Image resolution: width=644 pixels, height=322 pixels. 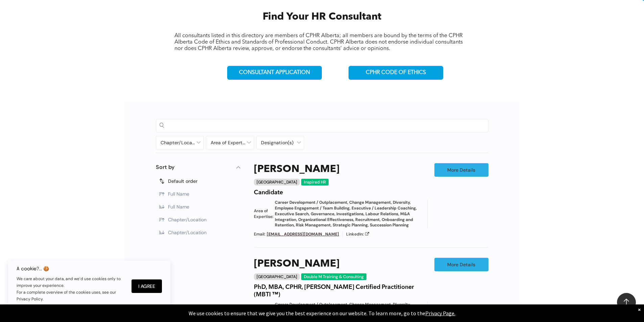 What do you see at coordinates (183, 181) in the screenshot?
I see `span: Default order` at bounding box center [183, 181].